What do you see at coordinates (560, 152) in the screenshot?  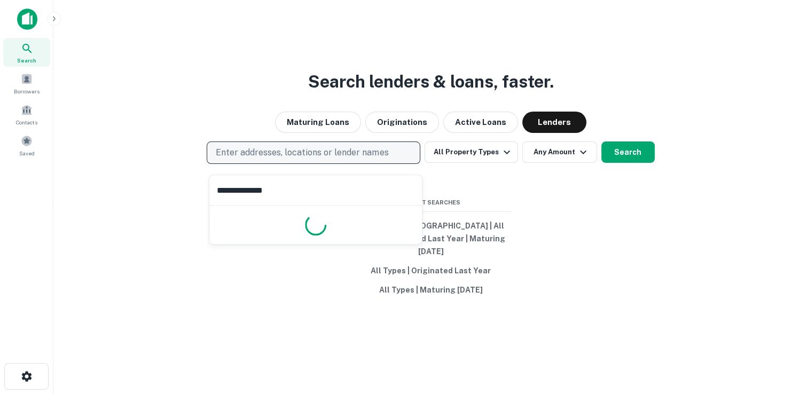 I see `button: Any Amount` at bounding box center [560, 152].